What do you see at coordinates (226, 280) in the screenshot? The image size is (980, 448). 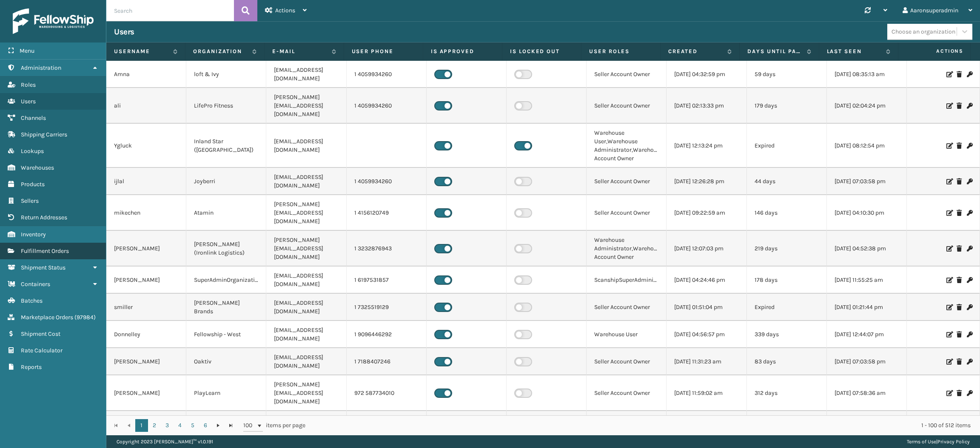 I see `td: SuperAdminOrganization` at bounding box center [226, 280].